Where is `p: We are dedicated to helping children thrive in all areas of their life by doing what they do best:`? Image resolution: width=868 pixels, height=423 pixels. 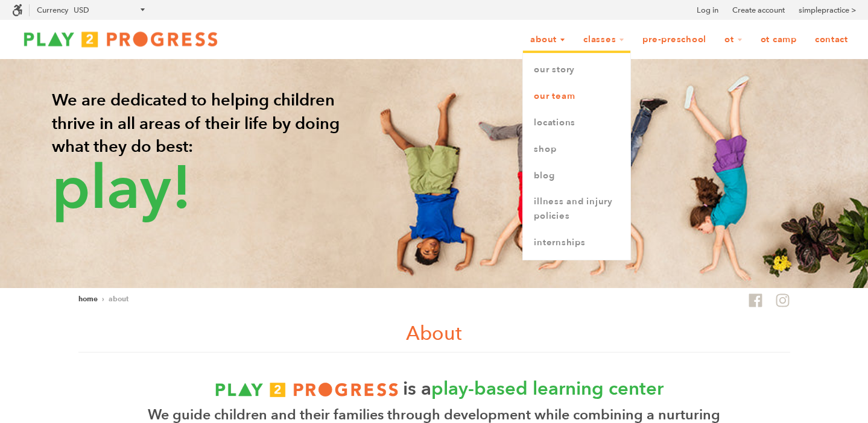 p: We are dedicated to helping children thrive in all areas of their life by doing what they do best: is located at coordinates (212, 155).